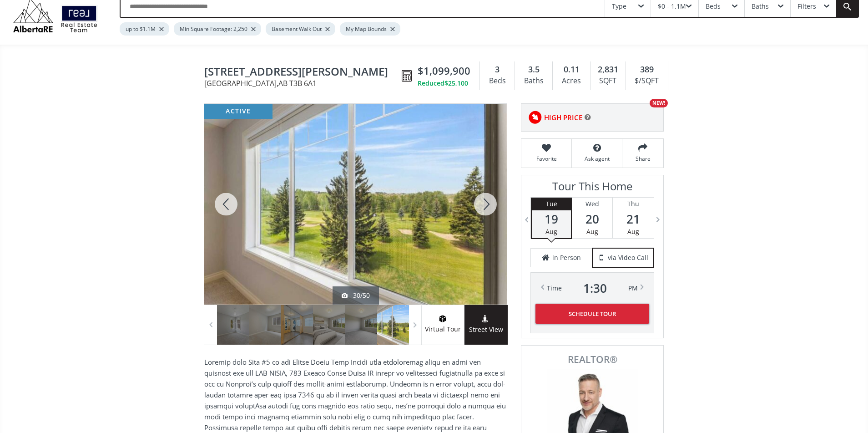 The height and width of the screenshot is (433, 868). Describe the element at coordinates (444, 83) in the screenshot. I see `div: Reduced` at that location.